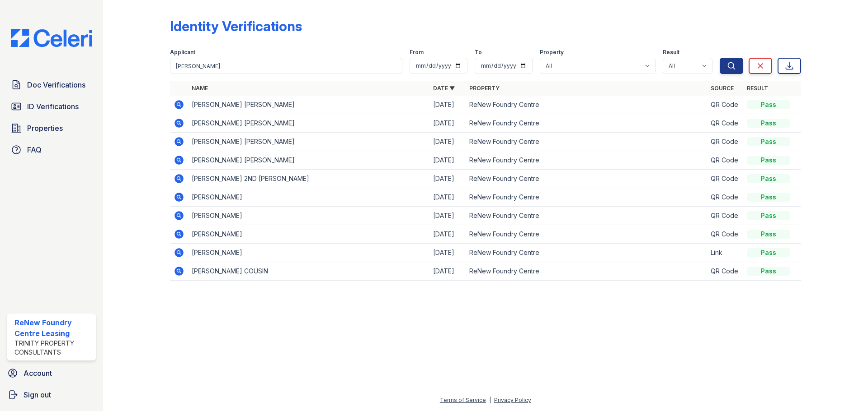 The image size is (868, 411). Describe the element at coordinates (444, 88) in the screenshot. I see `a: Date ▼` at that location.